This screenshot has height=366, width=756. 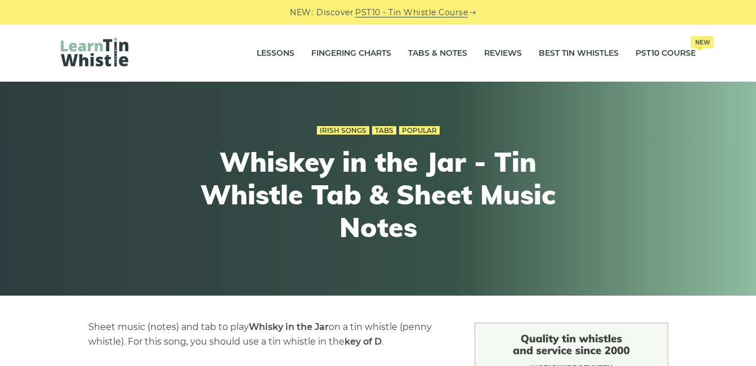 I want to click on a: Best Tin Whistles, so click(x=579, y=53).